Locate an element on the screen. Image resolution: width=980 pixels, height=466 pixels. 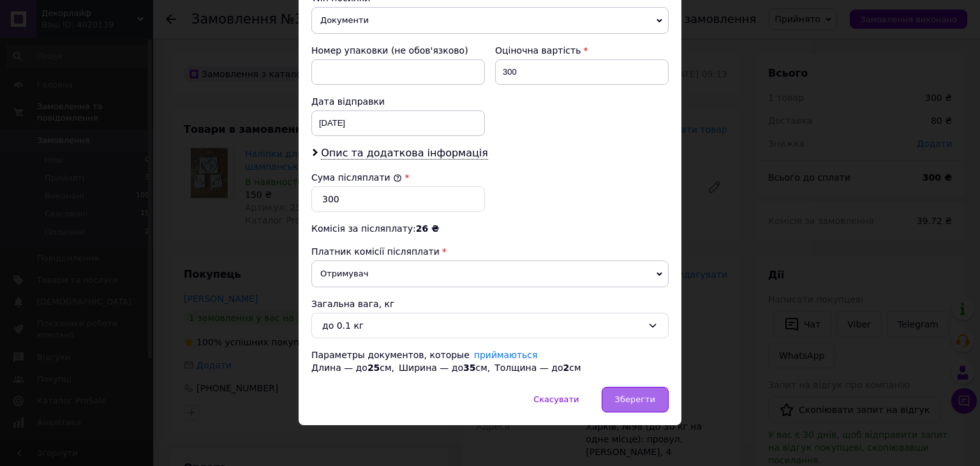
div: до 0.1 кг is located at coordinates (482, 325).